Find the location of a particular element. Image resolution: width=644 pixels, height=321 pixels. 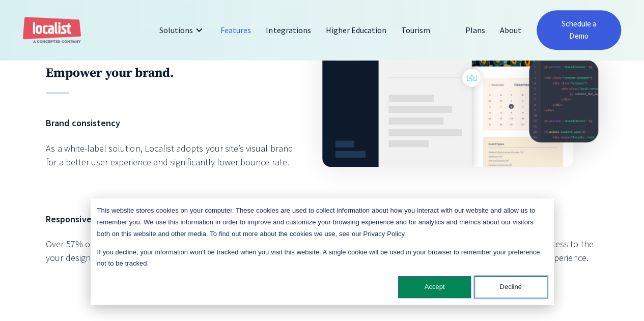

a: About is located at coordinates (511, 30).